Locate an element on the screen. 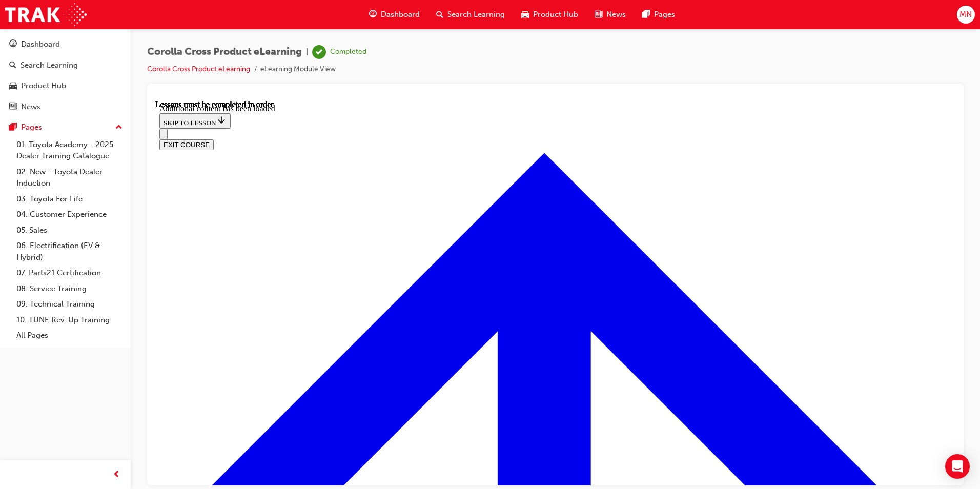  img: Trak is located at coordinates (46, 15).